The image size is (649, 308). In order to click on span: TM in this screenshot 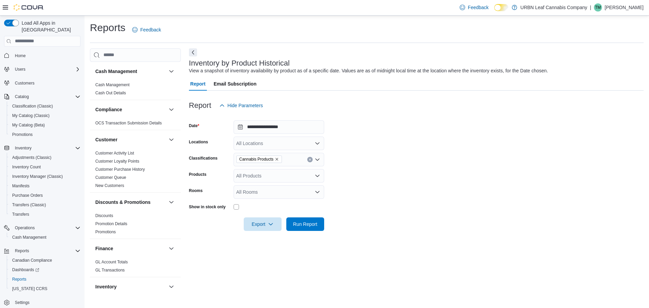, I will do `click(597, 7)`.